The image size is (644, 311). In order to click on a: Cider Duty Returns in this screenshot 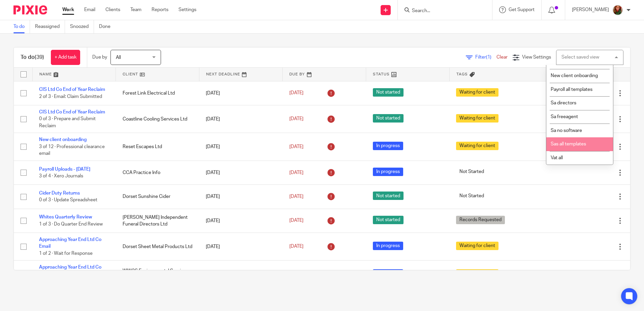, I will do `click(59, 193)`.